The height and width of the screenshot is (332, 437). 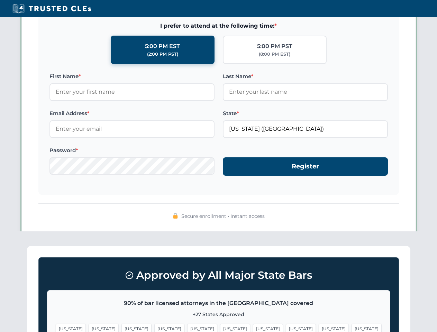 What do you see at coordinates (275, 54) in the screenshot?
I see `div: (8:00 PM EST)` at bounding box center [275, 54].